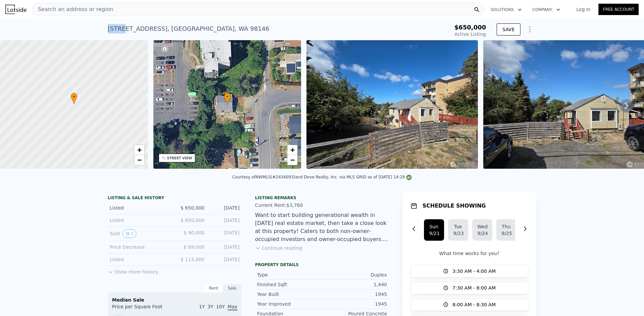 The width and height of the screenshot is (644, 316). Describe the element at coordinates (175, 300) in the screenshot. I see `div: Median Sale` at that location.